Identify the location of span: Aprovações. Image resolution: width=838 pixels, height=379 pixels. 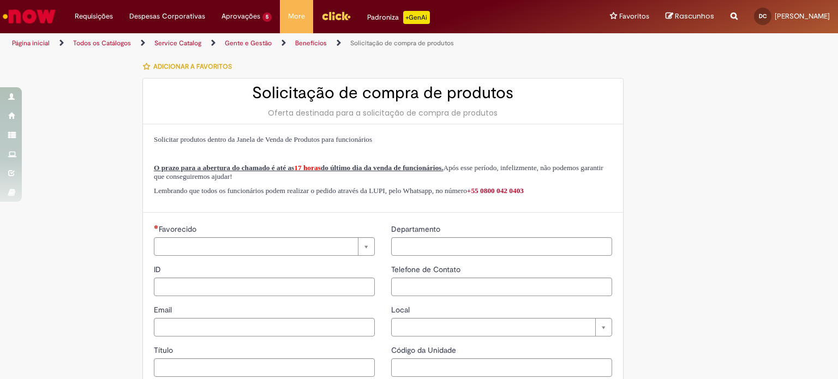
(241, 16).